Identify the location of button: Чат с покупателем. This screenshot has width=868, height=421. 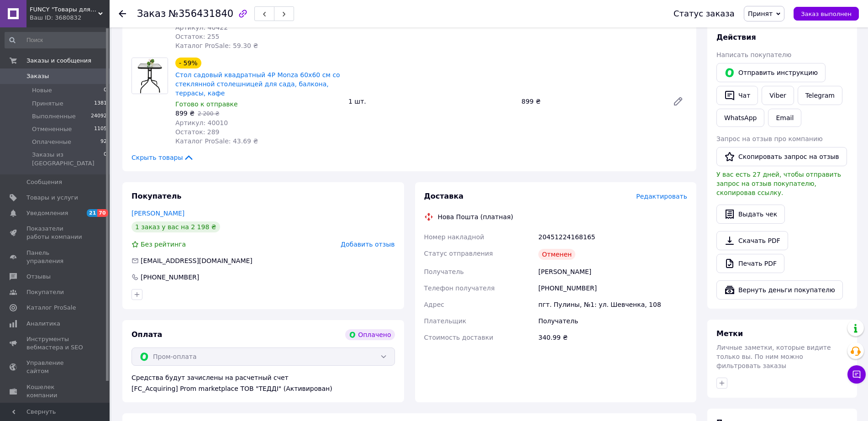
(857, 374).